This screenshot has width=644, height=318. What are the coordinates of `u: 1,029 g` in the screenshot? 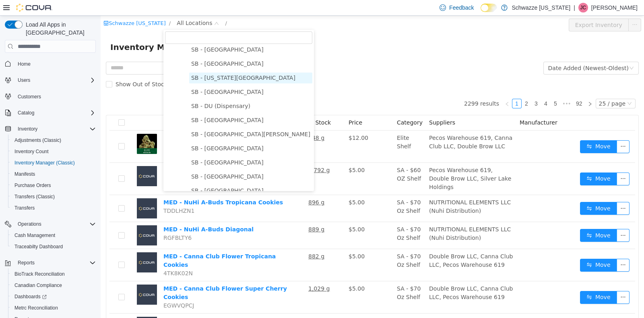 It's located at (218, 273).